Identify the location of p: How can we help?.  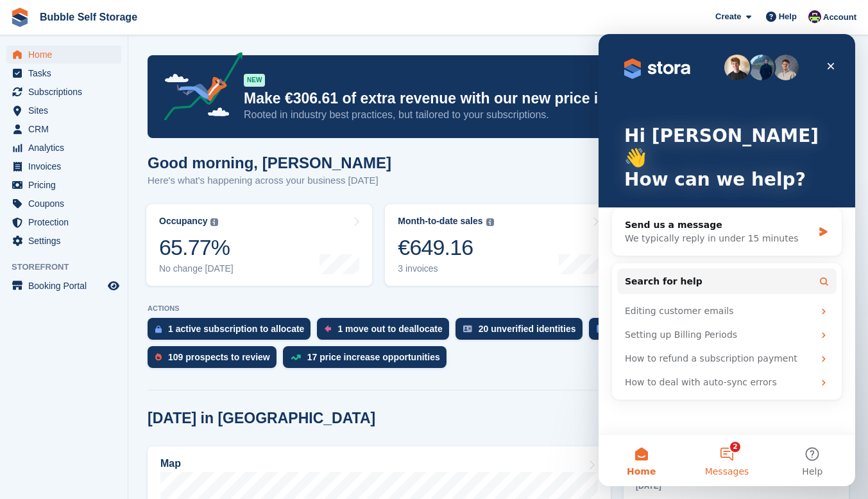
(129, 146).